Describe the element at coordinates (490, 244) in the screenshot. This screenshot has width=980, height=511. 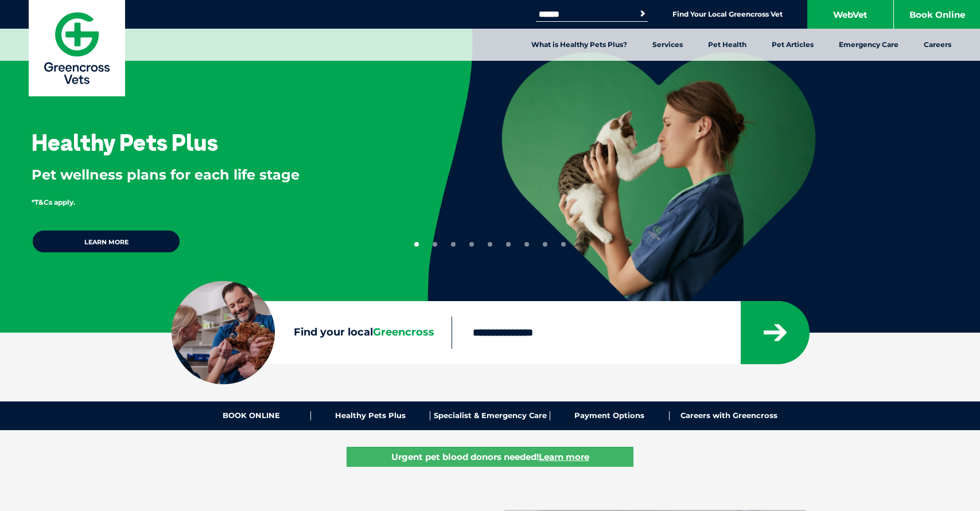
I see `button: 5 of 9` at that location.